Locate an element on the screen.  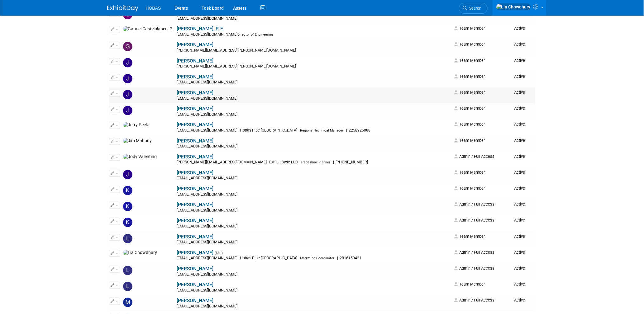
span: Marketing Coordinator is located at coordinates (317, 258).